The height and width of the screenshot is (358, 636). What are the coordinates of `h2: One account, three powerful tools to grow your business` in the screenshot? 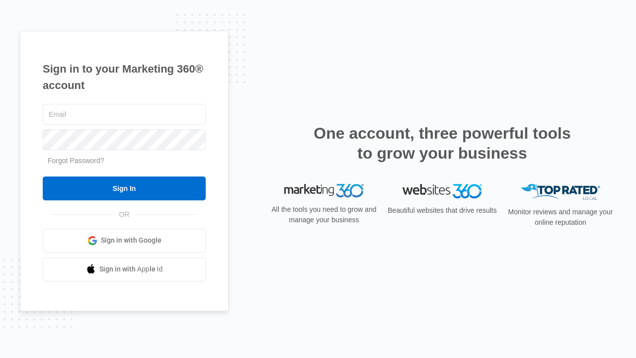 It's located at (442, 143).